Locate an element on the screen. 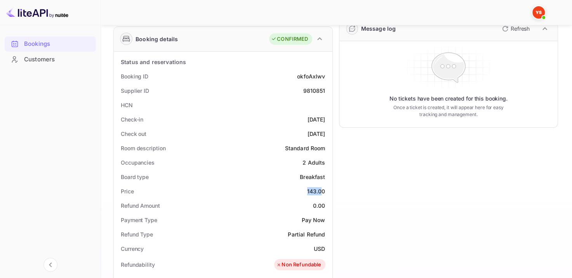 The image size is (572, 278). p: No tickets have been created for this booking. is located at coordinates (449, 99).